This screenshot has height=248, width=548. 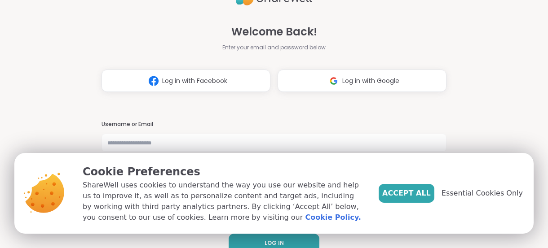 I want to click on span: Enter your email and password below, so click(x=274, y=48).